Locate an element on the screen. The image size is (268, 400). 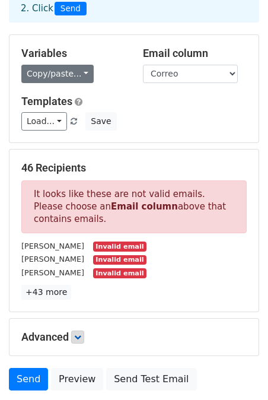
h5: Advanced is located at coordinates (134, 337).